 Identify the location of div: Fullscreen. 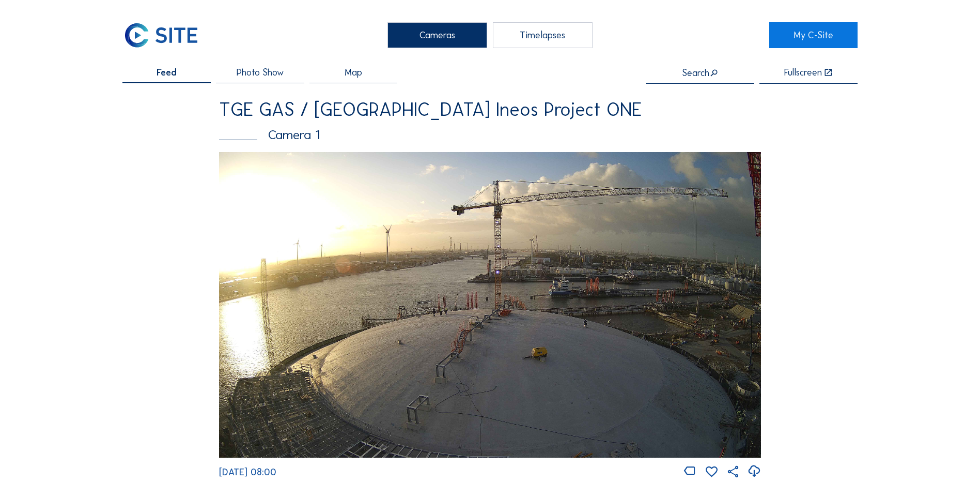
(803, 72).